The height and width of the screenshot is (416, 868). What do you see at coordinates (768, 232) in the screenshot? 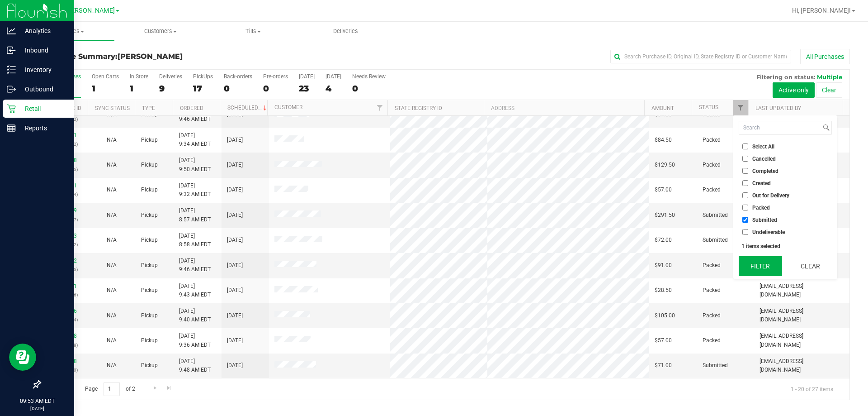
I see `span: Undeliverable` at bounding box center [768, 232].